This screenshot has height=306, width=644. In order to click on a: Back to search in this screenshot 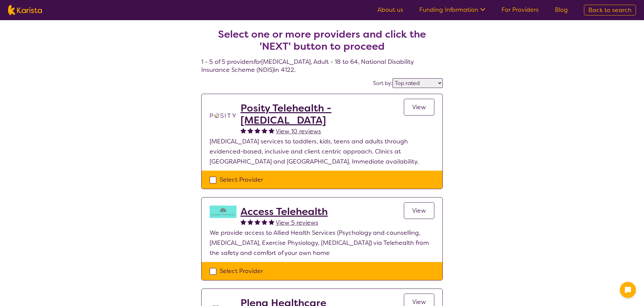, I will do `click(610, 10)`.